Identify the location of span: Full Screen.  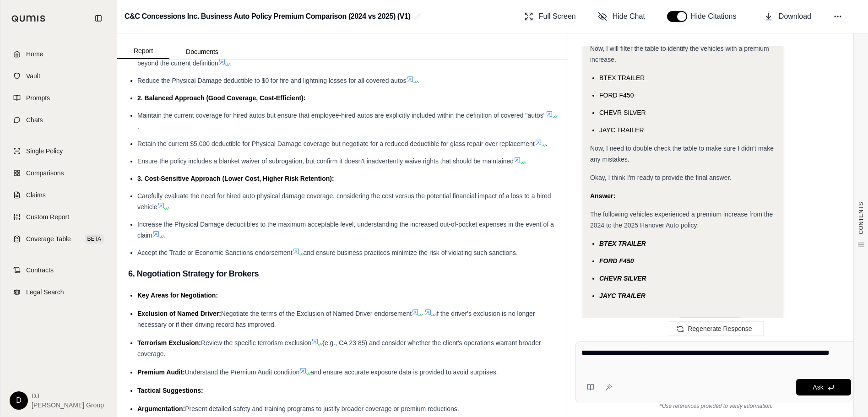
(557, 16).